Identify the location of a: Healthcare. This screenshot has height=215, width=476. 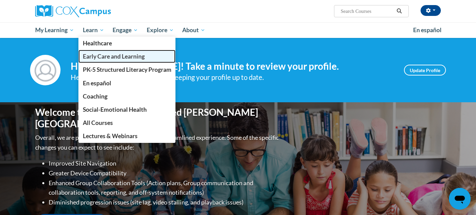
(127, 43).